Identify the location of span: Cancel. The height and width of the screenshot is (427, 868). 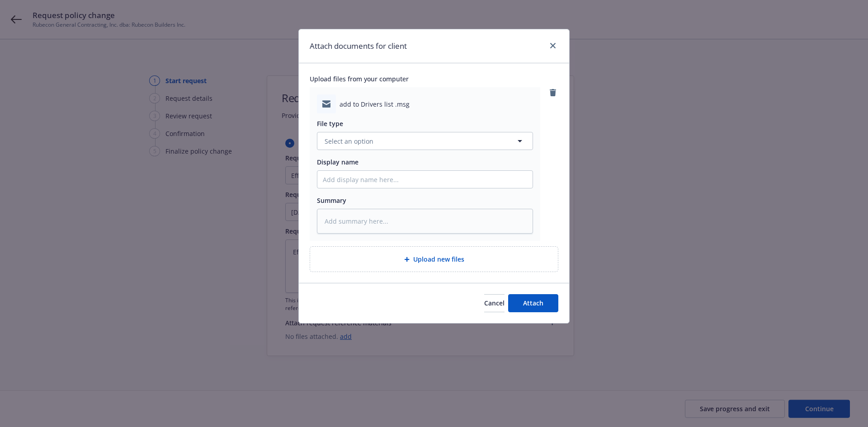
(494, 303).